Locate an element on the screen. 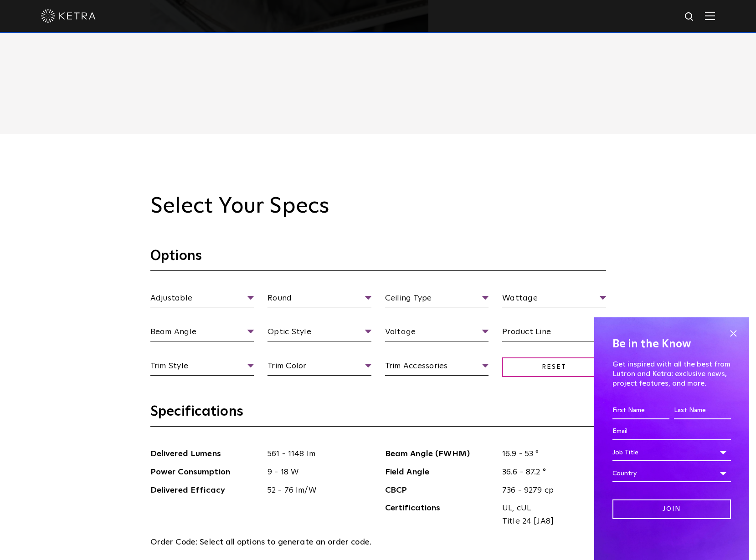 This screenshot has height=560, width=756. img: search icon is located at coordinates (690, 17).